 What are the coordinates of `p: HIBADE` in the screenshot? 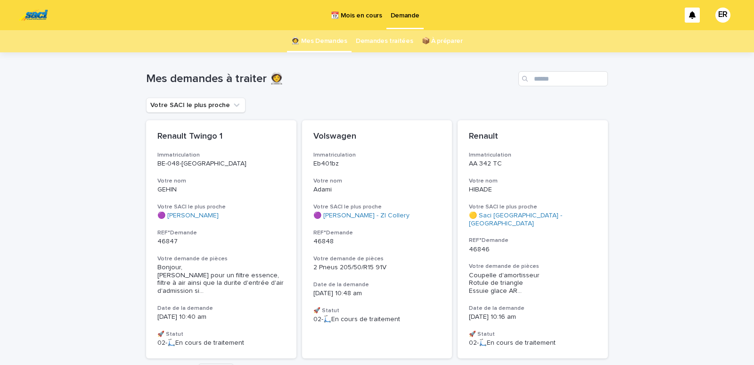 It's located at (532, 189).